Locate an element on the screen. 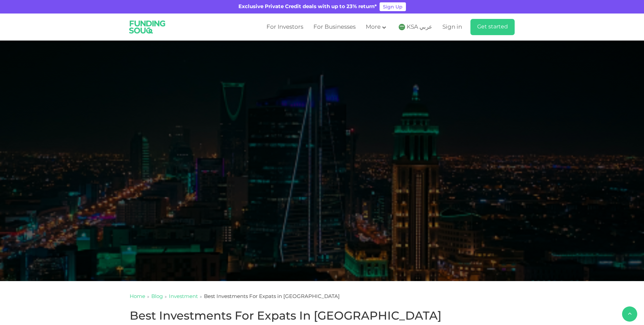  a: For Businesses is located at coordinates (334, 27).